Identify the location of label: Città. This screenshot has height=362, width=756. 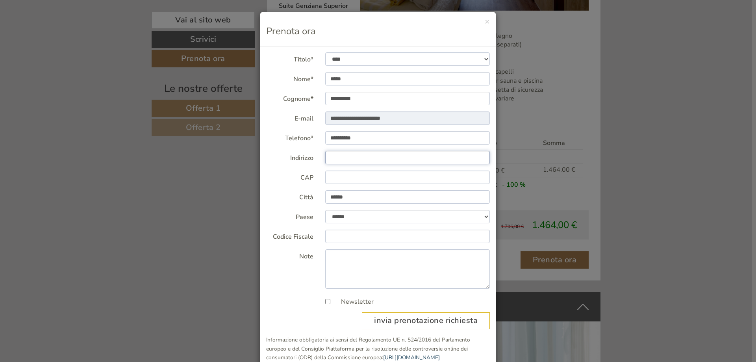
(290, 196).